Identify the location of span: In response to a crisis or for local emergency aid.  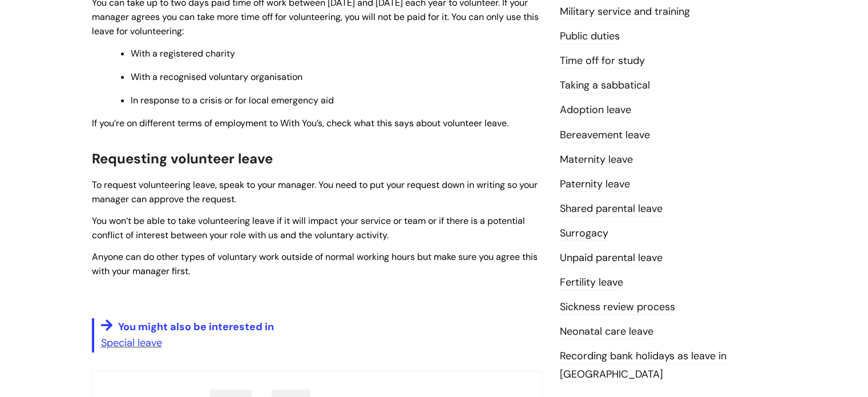
(232, 100).